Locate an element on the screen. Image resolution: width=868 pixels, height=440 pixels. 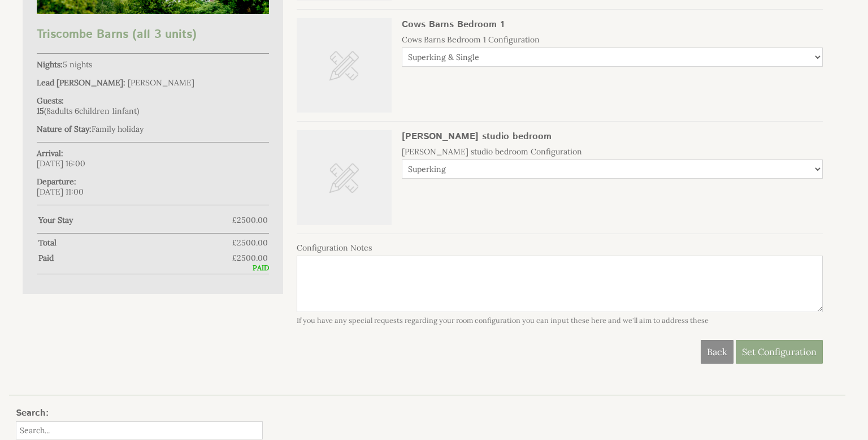
div: PAID is located at coordinates (153, 267).